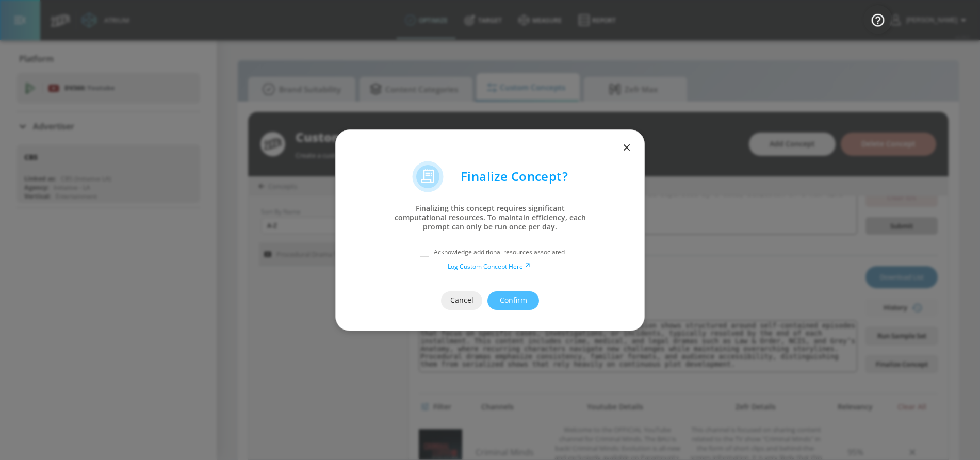 The image size is (980, 460). What do you see at coordinates (462, 301) in the screenshot?
I see `button: Cancel` at bounding box center [462, 301].